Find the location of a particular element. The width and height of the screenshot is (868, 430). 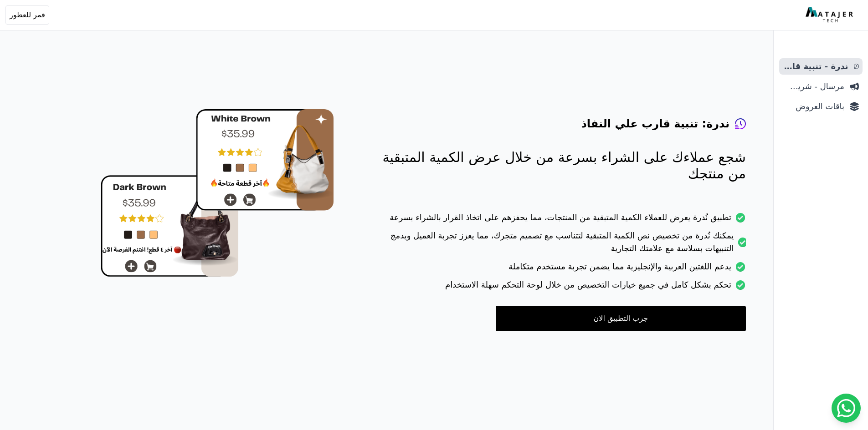

li: تحكم بشكل كامل في جميع خيارات التخصيص من خلال لوحة التحكم سهلة الاستخدام is located at coordinates (558, 288).